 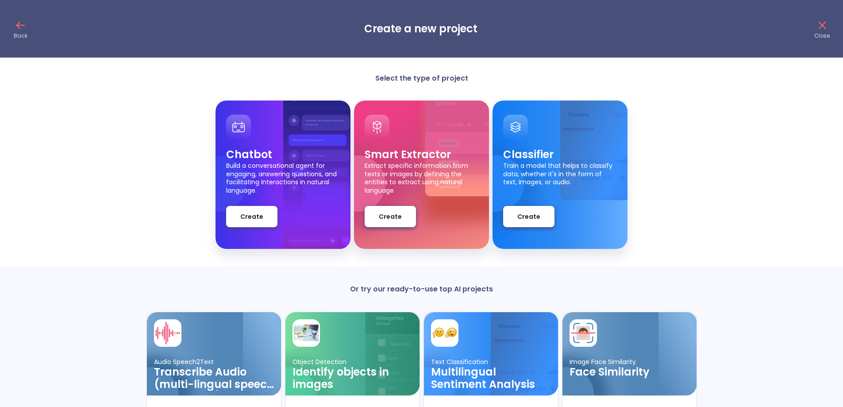 What do you see at coordinates (491, 362) in the screenshot?
I see `p: Text Classification` at bounding box center [491, 362].